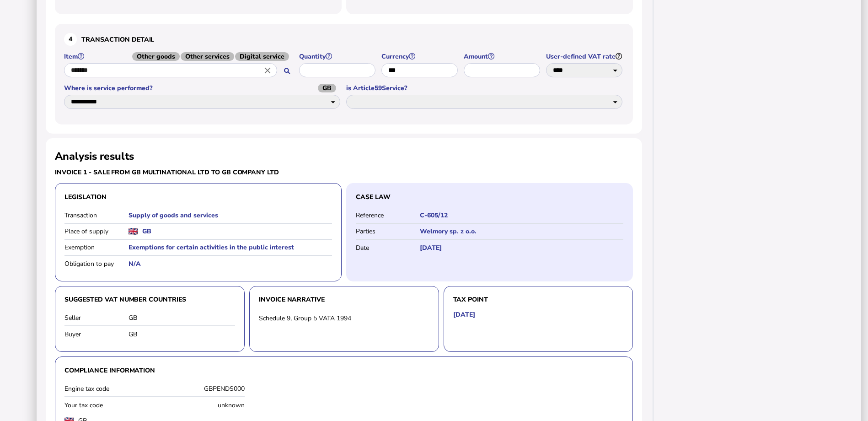 Image resolution: width=868 pixels, height=421 pixels. Describe the element at coordinates (230, 215) in the screenshot. I see `h5: Supply of goods and services` at that location.